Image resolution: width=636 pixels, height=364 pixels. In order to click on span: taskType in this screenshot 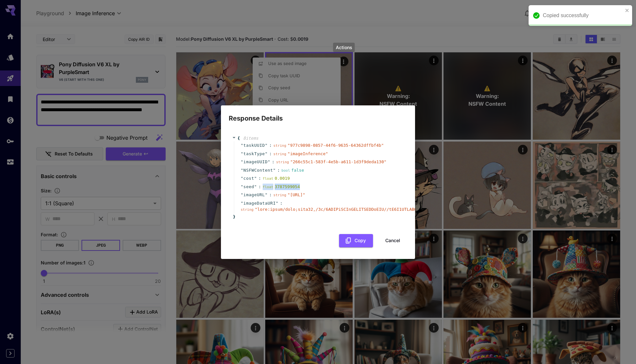, I will do `click(254, 154)`.